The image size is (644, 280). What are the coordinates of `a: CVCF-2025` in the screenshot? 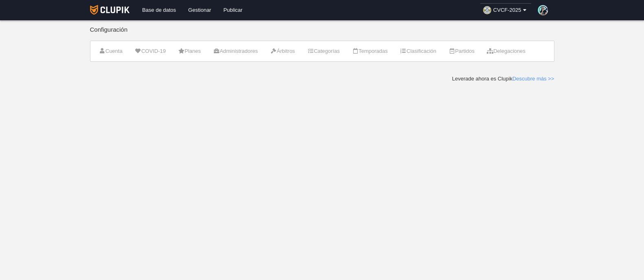 It's located at (505, 10).